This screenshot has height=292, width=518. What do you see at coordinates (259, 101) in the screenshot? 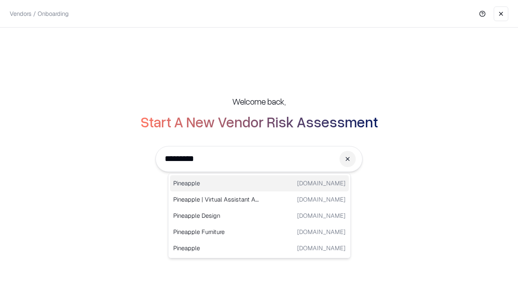
I see `h5: Welcome back,` at bounding box center [259, 101].